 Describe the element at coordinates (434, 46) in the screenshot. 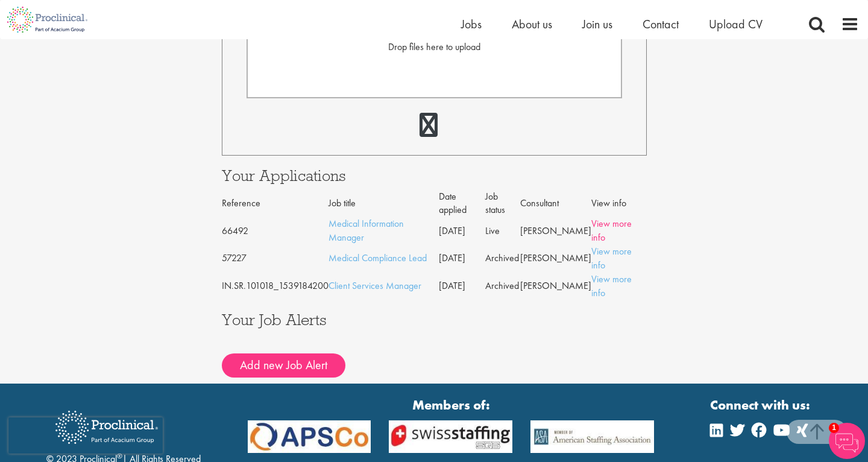

I see `span: Drop files here to upload` at that location.